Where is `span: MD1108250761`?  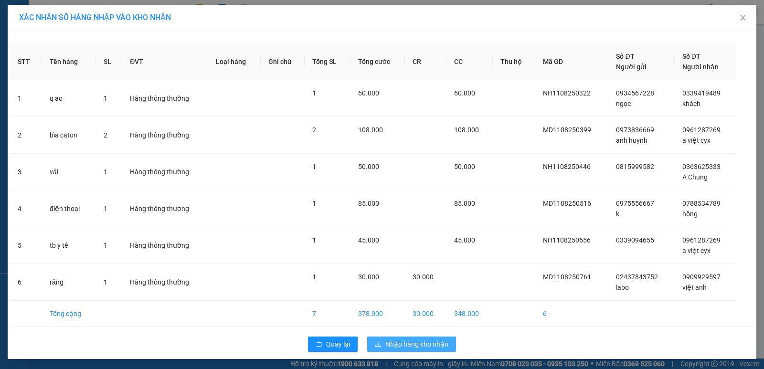 span: MD1108250761 is located at coordinates (566, 277).